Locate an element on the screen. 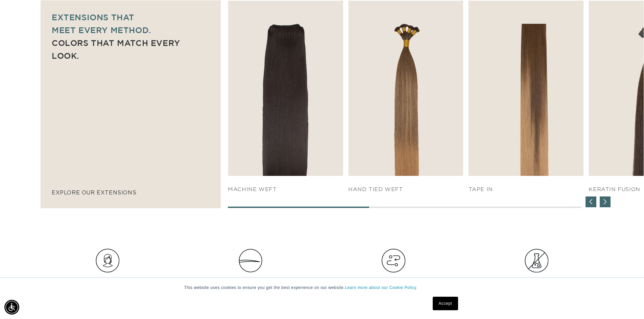 This screenshot has height=319, width=644. div: Chat Widget is located at coordinates (627, 303).